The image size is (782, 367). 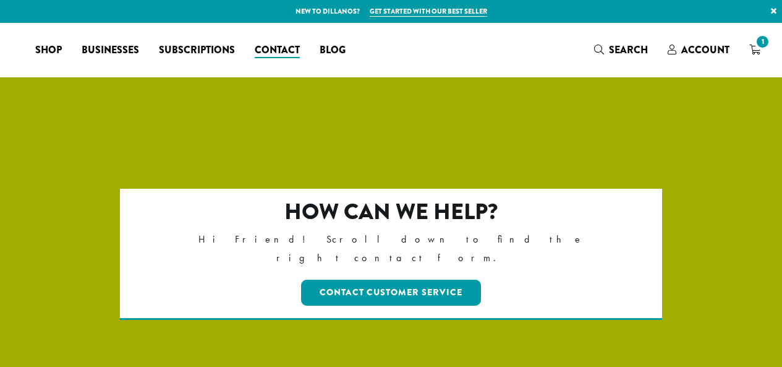 I want to click on span: Subscriptions, so click(x=197, y=50).